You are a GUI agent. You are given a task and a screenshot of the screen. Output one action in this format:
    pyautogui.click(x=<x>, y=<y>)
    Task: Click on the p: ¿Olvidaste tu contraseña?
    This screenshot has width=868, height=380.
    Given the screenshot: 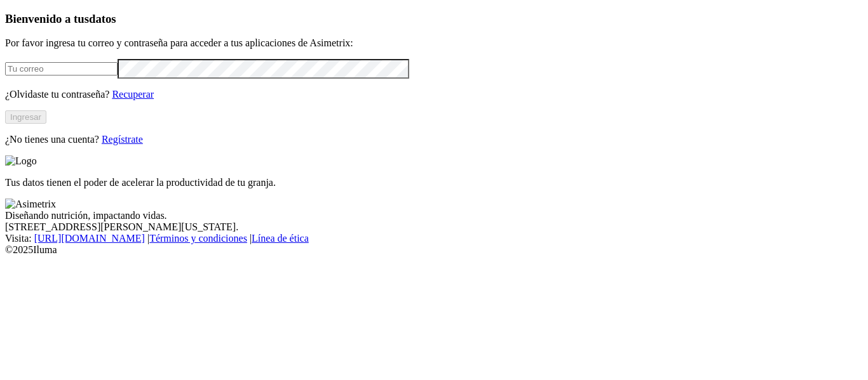 What is the action you would take?
    pyautogui.click(x=434, y=94)
    